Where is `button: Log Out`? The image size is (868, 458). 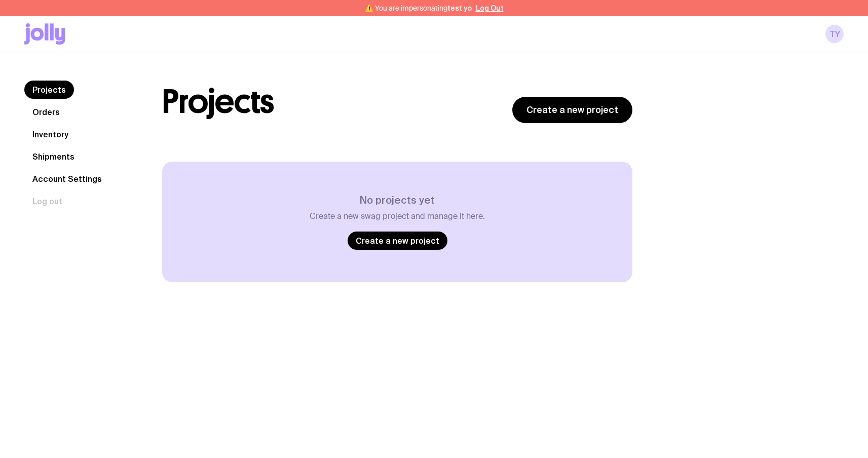 button: Log Out is located at coordinates (489, 8).